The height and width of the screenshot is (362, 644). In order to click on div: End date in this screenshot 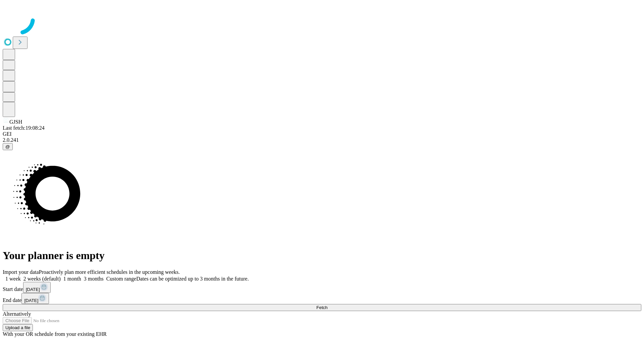, I will do `click(322, 298)`.